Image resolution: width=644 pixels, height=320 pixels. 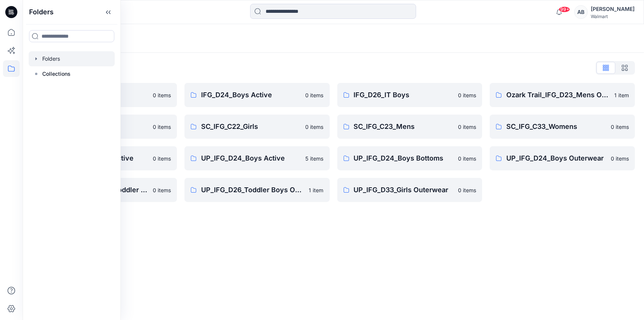 I want to click on p: IFG_D24_Boys Active, so click(x=251, y=95).